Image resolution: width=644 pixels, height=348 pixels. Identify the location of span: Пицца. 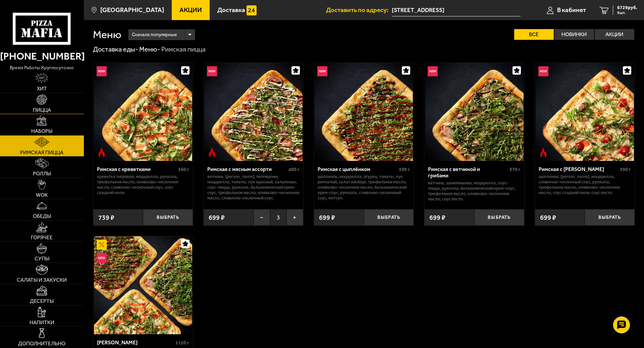
(42, 111).